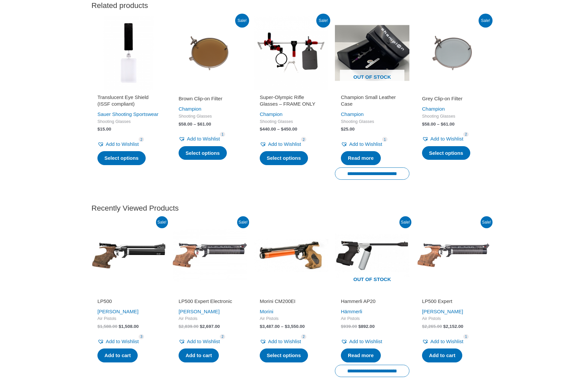 The width and height of the screenshot is (582, 392). Describe the element at coordinates (289, 129) in the screenshot. I see `bdi: 450.00` at that location.